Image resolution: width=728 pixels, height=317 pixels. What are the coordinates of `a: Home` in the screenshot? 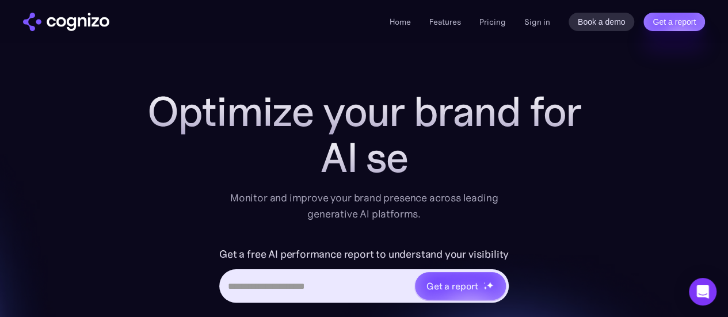 It's located at (400, 22).